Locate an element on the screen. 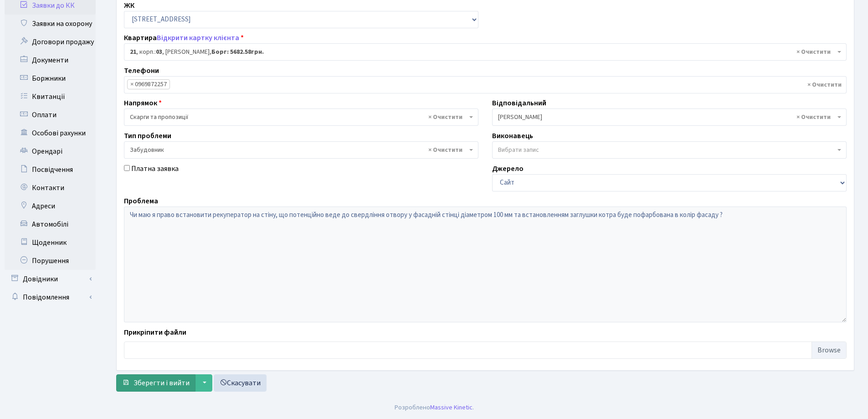 Image resolution: width=868 pixels, height=419 pixels. b: Борг: 5682.58грн. is located at coordinates (237, 52).